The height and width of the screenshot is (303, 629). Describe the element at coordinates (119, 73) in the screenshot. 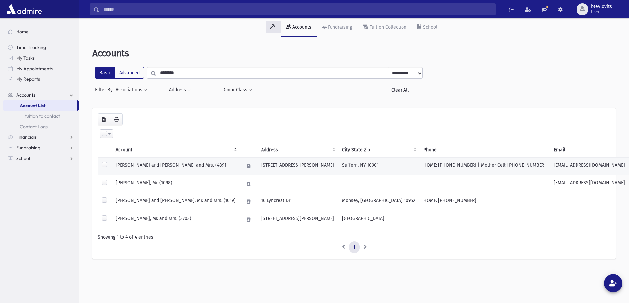

I see `div: FilterModes` at that location.